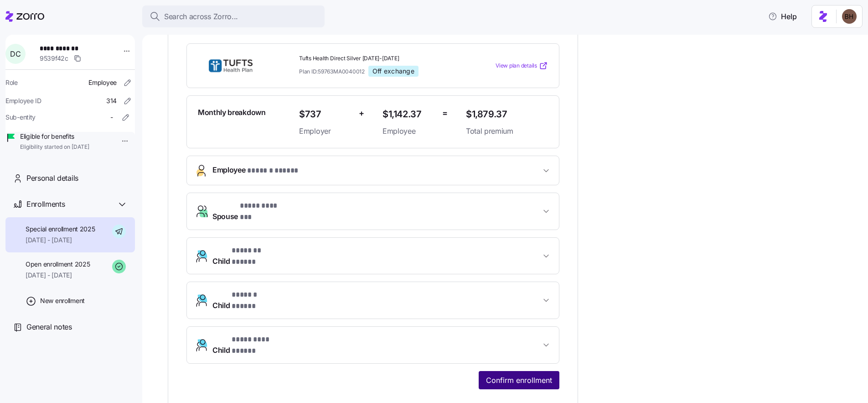  I want to click on span: Spouse, so click(251, 212).